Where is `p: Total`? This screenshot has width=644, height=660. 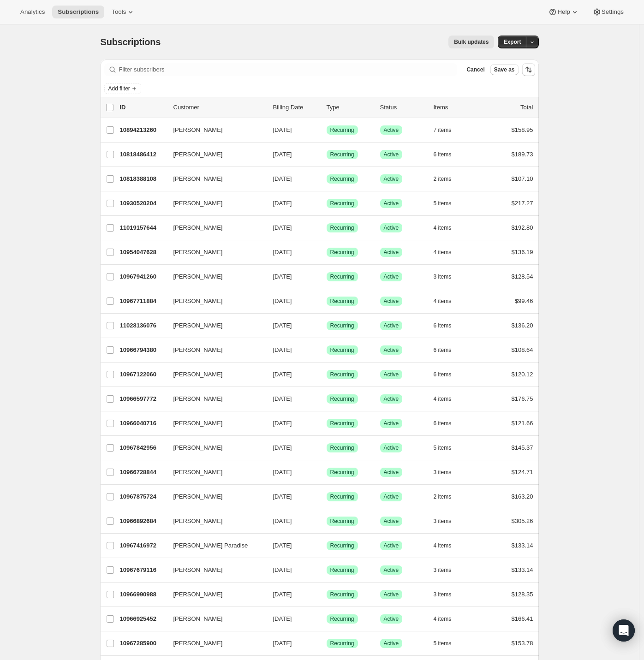
p: Total is located at coordinates (527, 107).